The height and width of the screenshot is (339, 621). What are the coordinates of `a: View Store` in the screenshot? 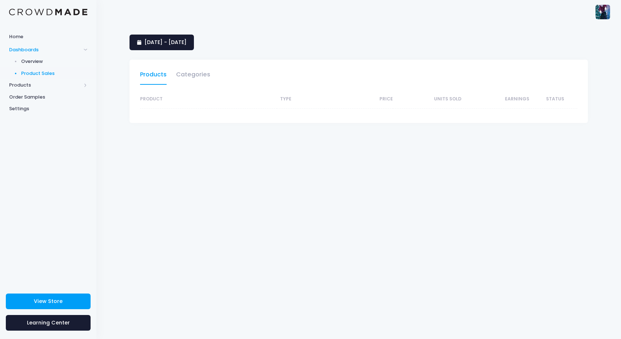 It's located at (48, 301).